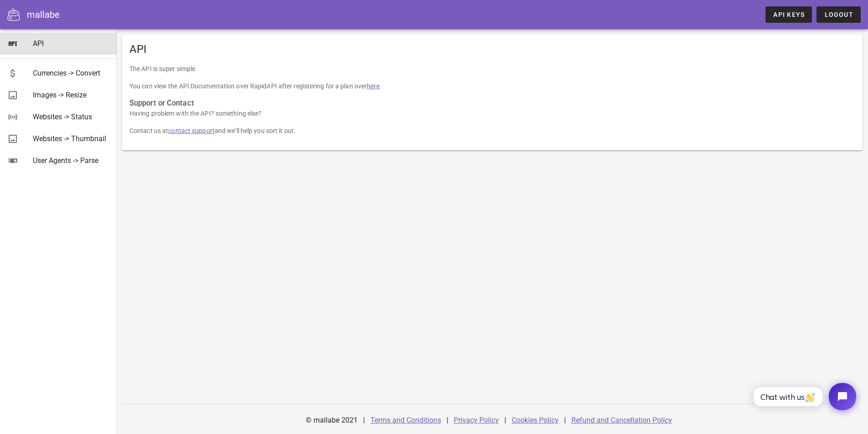 This screenshot has width=868, height=434. I want to click on button: Open chat widget, so click(99, 22).